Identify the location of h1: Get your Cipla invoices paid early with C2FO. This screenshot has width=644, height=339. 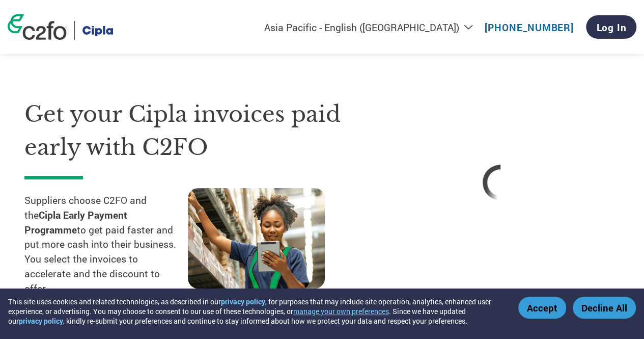
(187, 131).